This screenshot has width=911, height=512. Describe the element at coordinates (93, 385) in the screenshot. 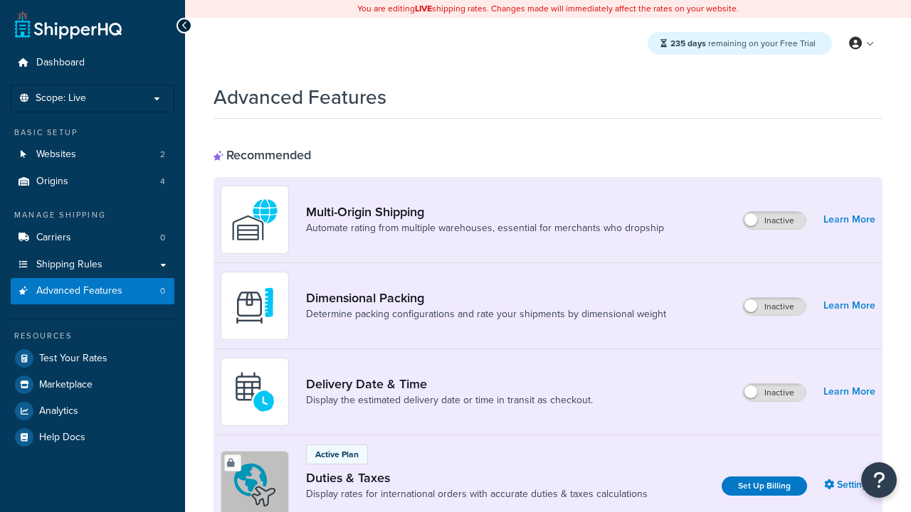

I see `li: Marketplace` at that location.